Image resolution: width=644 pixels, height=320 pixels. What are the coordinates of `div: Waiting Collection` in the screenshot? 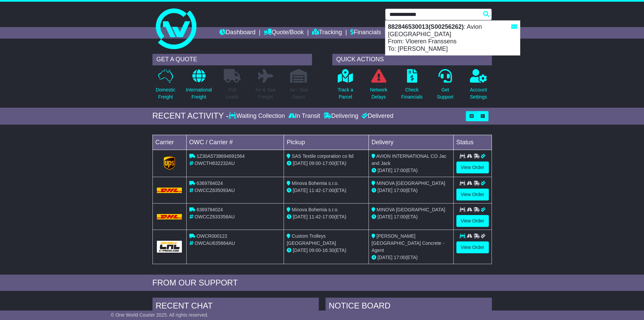 It's located at (257, 116).